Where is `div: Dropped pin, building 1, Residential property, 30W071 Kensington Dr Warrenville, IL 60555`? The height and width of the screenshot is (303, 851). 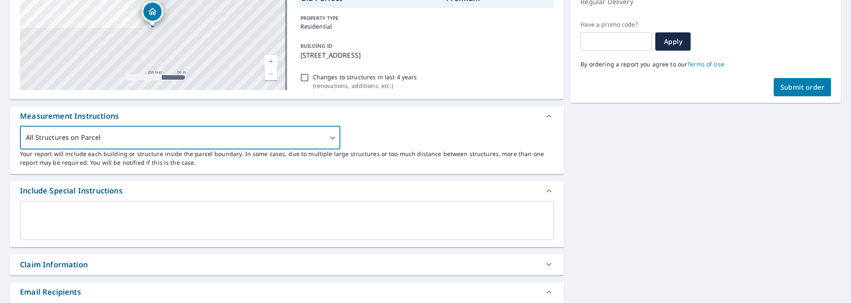
div: Dropped pin, building 1, Residential property, 30W071 Kensington Dr Warrenville, IL 60555 is located at coordinates (152, 14).